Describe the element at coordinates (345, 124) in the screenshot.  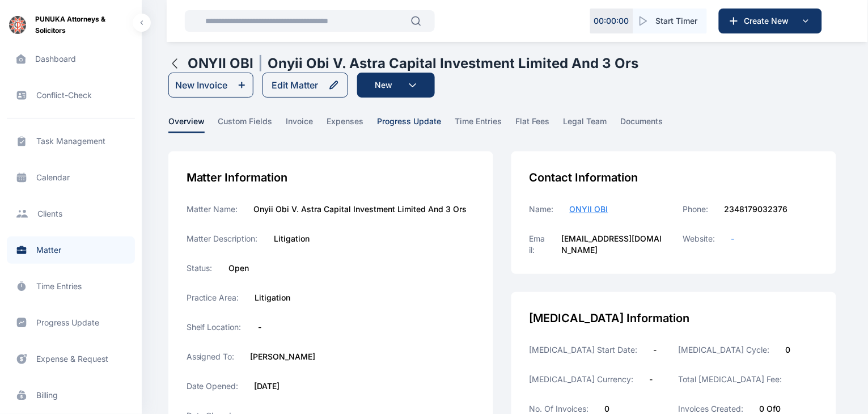
I see `span: expenses` at that location.